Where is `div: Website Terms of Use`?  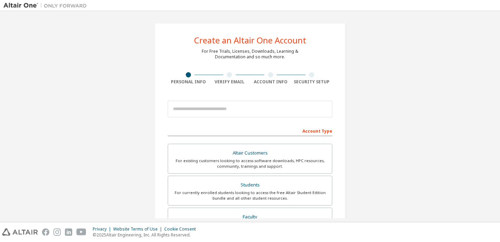
div: Website Terms of Use is located at coordinates (138, 229).